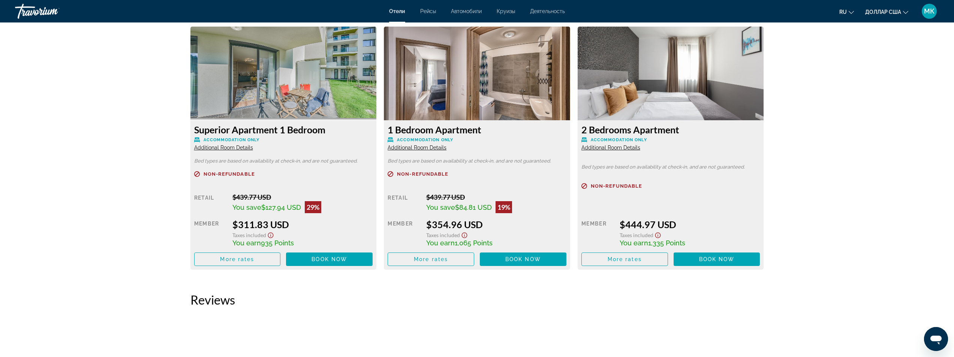  What do you see at coordinates (929, 11) in the screenshot?
I see `font: МК` at bounding box center [929, 11].